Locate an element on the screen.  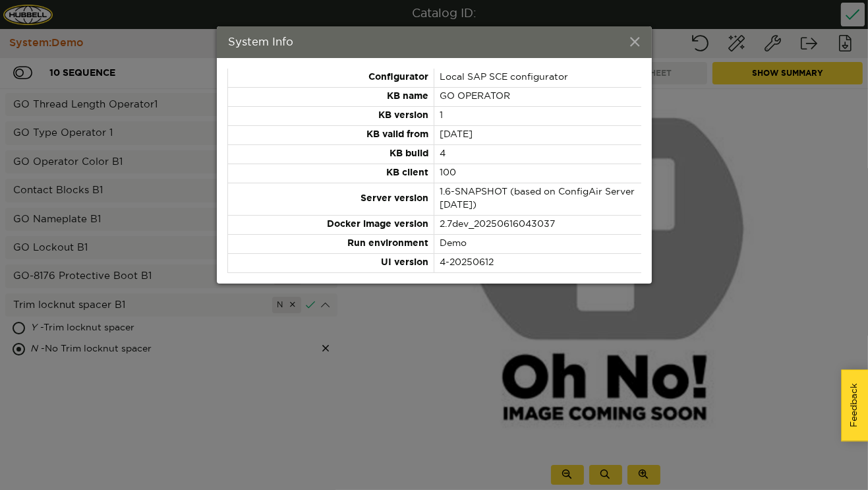
td: 100 is located at coordinates (538, 173).